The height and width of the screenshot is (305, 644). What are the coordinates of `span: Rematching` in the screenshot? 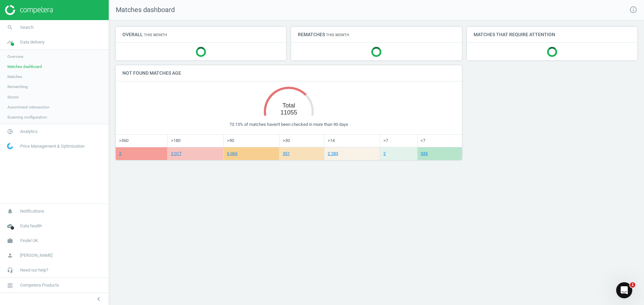 It's located at (18, 87).